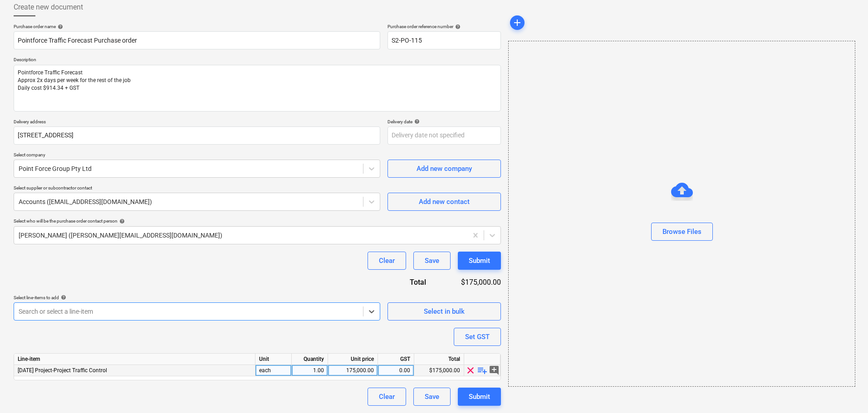 The image size is (868, 413). I want to click on div: Set GST, so click(477, 337).